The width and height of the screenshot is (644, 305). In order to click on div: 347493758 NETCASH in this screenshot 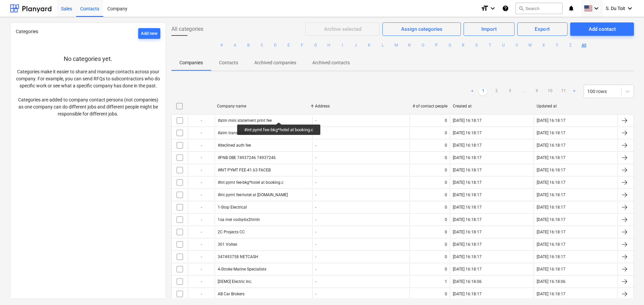, I will do `click(238, 257)`.